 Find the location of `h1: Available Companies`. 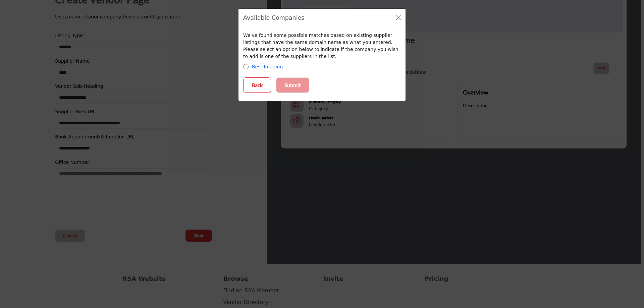

h1: Available Companies is located at coordinates (274, 18).